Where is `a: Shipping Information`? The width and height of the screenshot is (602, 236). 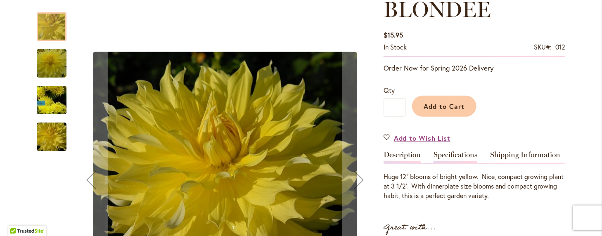 a: Shipping Information is located at coordinates (525, 157).